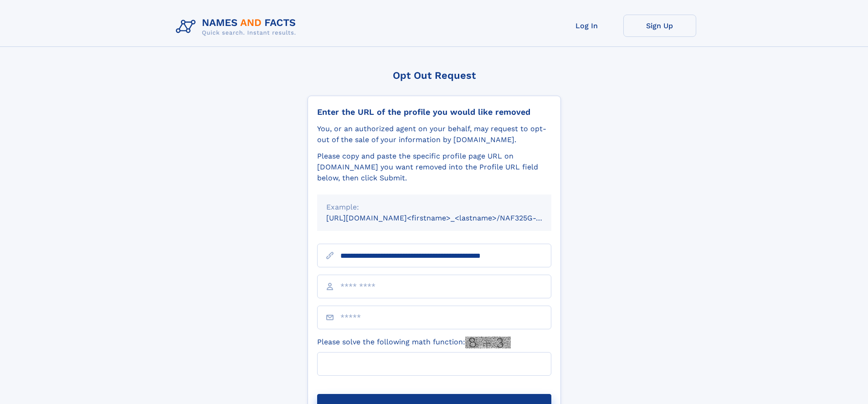  I want to click on div: Example:, so click(434, 207).